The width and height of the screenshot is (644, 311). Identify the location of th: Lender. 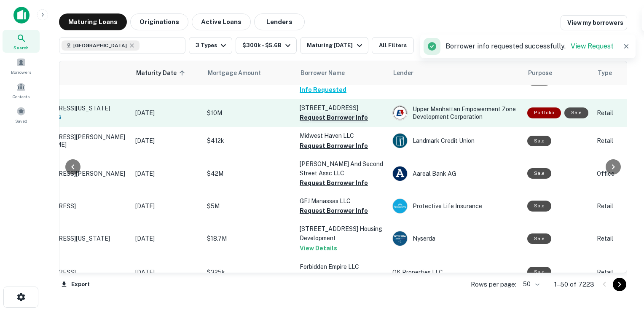
(456, 73).